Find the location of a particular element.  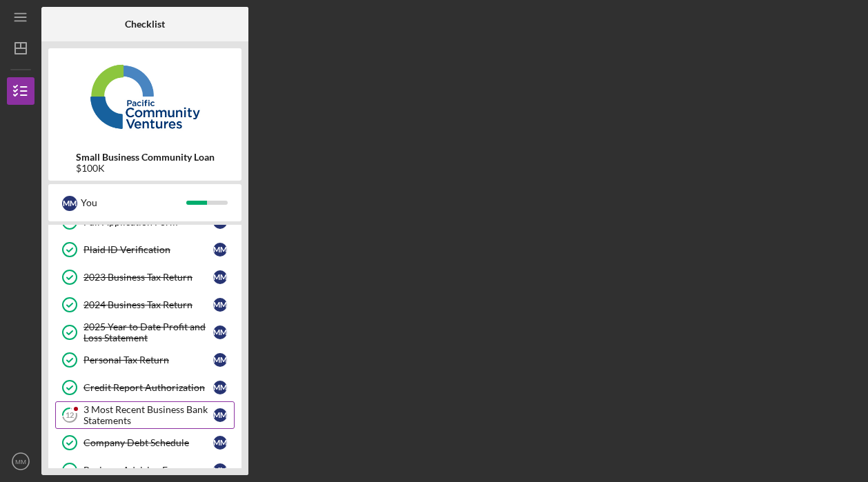

a: 2023 Business Tax ReturnMM is located at coordinates (145, 277).